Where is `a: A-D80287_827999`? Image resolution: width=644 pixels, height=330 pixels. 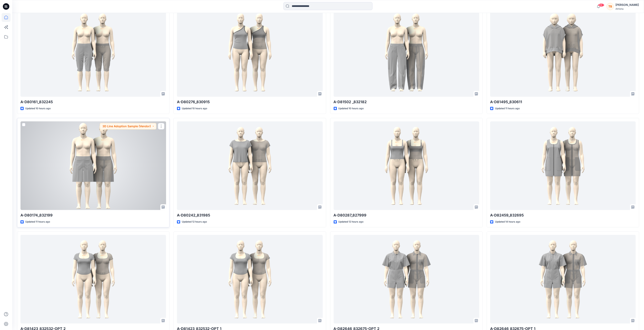
a: A-D80287_827999 is located at coordinates (407, 166).